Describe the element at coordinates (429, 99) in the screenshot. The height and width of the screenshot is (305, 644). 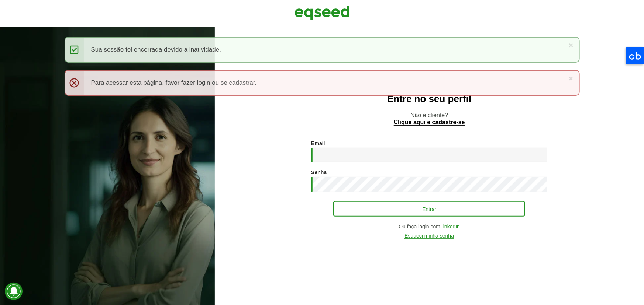
I see `h2: Entre no seu perfil` at that location.